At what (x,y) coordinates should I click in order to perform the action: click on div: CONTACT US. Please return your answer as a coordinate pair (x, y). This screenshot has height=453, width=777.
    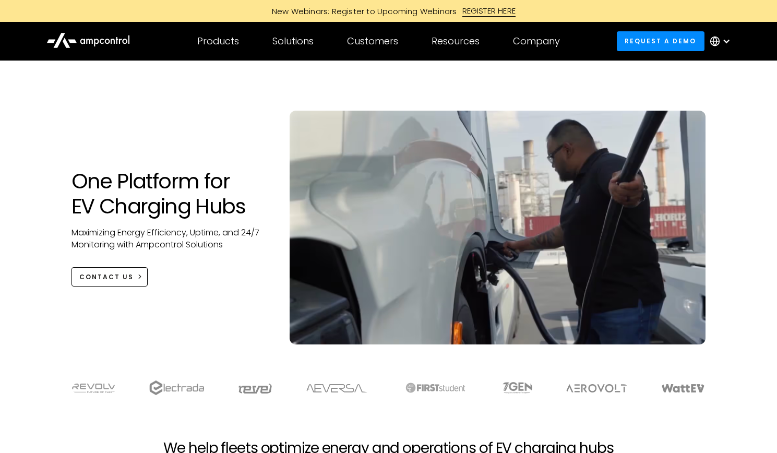
    Looking at the image, I should click on (106, 277).